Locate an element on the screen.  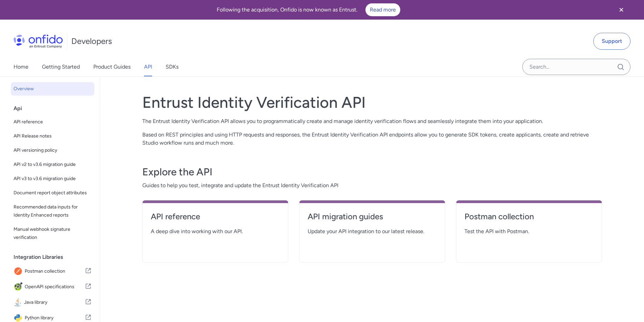
a: Home is located at coordinates (21, 67).